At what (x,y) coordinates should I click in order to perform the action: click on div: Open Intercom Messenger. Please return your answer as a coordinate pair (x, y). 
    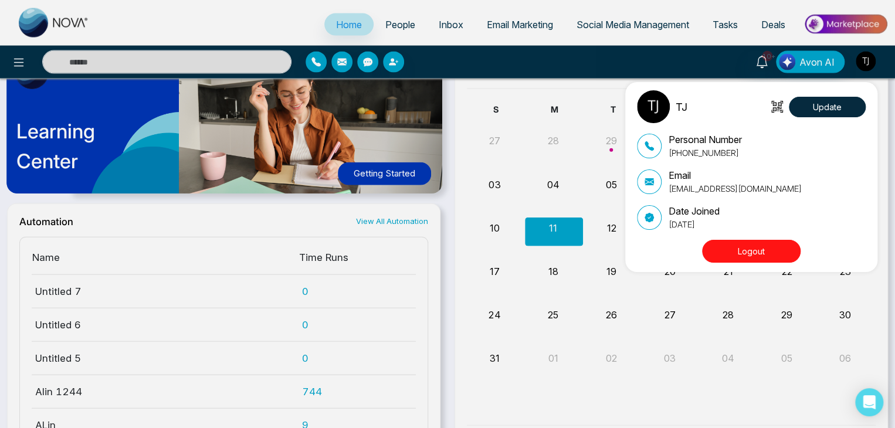
    Looking at the image, I should click on (869, 402).